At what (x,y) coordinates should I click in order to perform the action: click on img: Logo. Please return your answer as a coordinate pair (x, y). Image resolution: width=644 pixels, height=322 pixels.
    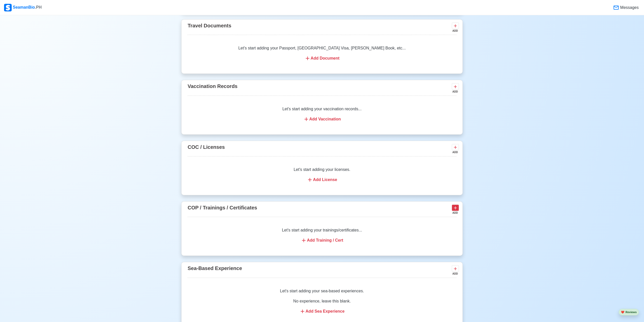
    Looking at the image, I should click on (8, 8).